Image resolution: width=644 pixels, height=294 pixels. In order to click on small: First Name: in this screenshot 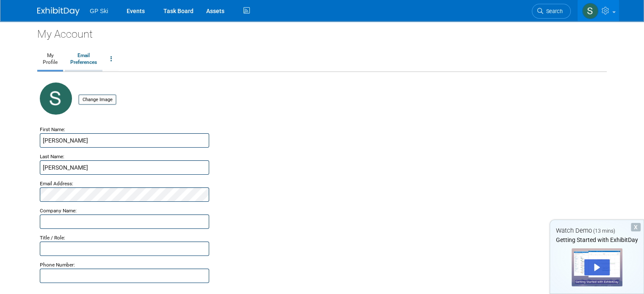, I will do `click(53, 129)`.